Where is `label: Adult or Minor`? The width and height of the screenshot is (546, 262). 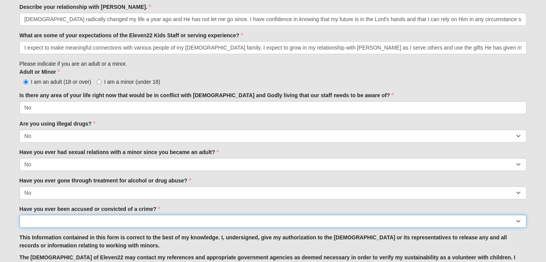 label: Adult or Minor is located at coordinates (40, 72).